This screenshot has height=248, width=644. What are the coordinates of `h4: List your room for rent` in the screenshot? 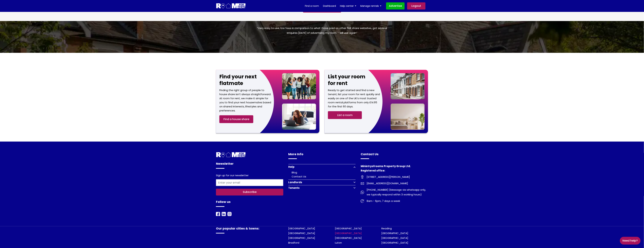 It's located at (358, 81).